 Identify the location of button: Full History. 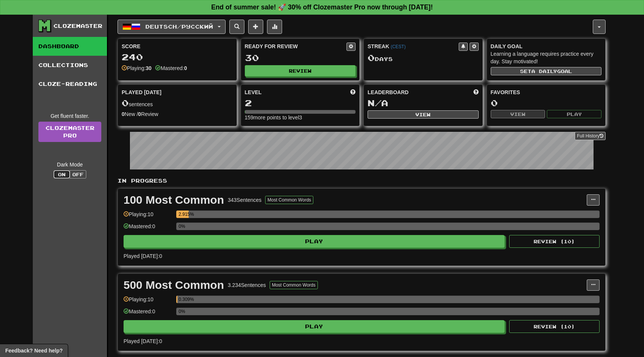
(590, 136).